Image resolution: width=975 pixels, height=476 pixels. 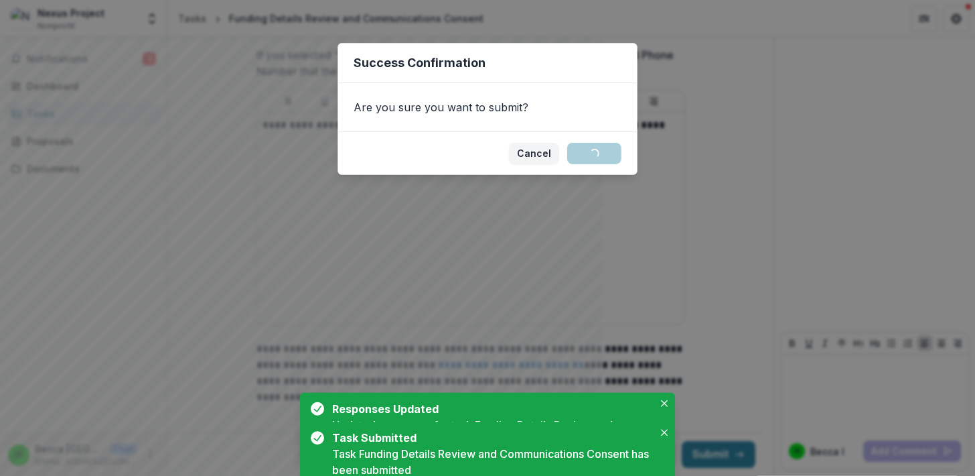 What do you see at coordinates (487, 107) in the screenshot?
I see `div: Are you sure you want to submit?` at bounding box center [487, 107].